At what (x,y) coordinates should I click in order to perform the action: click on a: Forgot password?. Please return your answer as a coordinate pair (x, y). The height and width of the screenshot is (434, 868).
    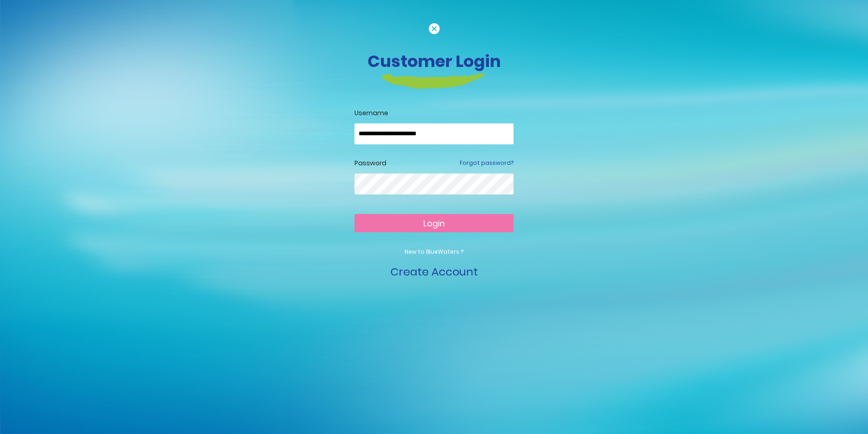
    Looking at the image, I should click on (487, 163).